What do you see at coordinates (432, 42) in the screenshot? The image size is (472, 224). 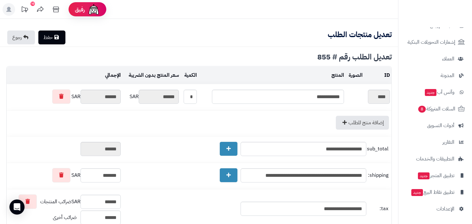 I see `span: إشعارات التحويلات البنكية` at bounding box center [432, 42].